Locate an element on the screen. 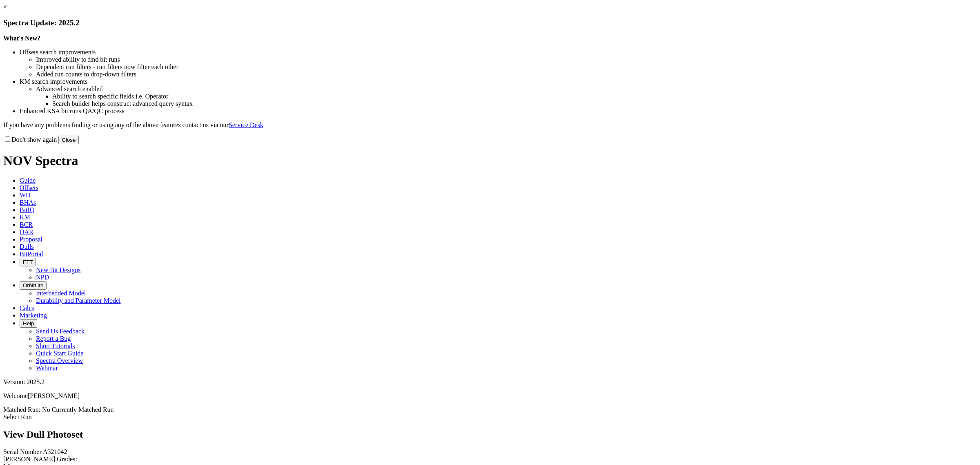 The width and height of the screenshot is (980, 465). a: Durability and Parameter Model is located at coordinates (78, 300).